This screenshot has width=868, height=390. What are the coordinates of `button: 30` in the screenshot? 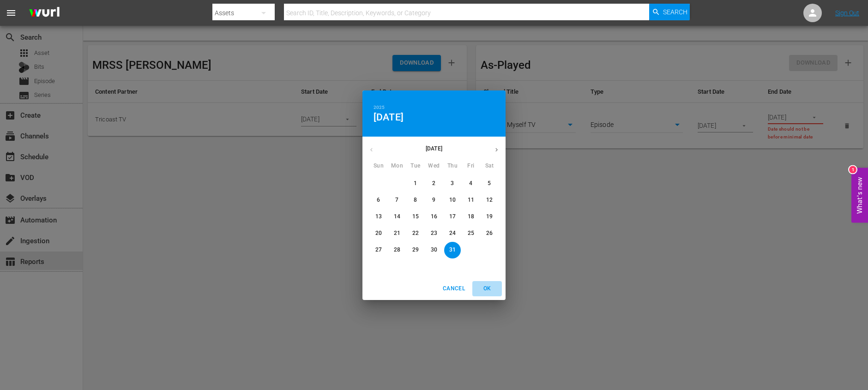 It's located at (434, 250).